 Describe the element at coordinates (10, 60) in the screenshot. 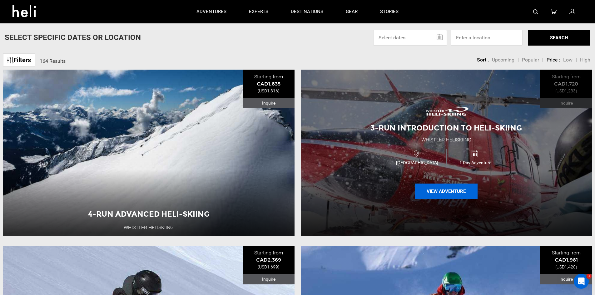

I see `img: btn-icon.svg` at that location.